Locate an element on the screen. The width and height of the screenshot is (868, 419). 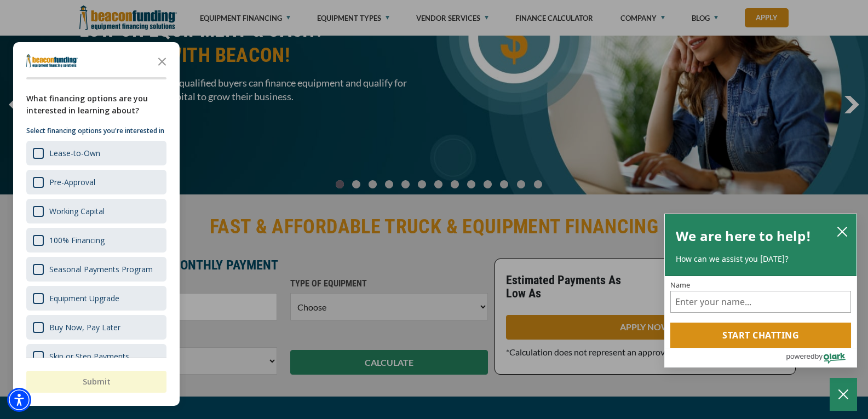
span: by is located at coordinates (819, 357).